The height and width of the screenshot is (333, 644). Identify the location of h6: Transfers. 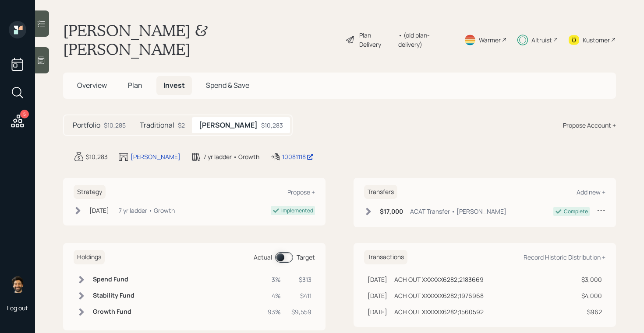
(380, 192).